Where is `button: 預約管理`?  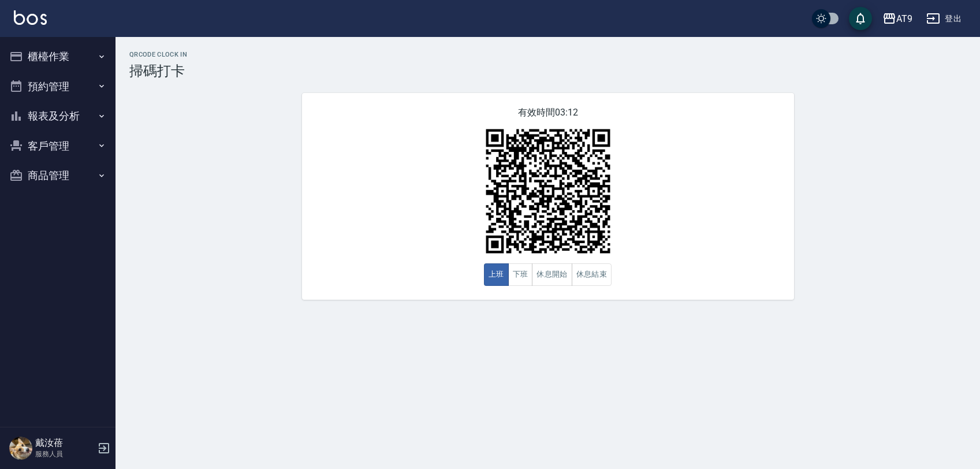
button: 預約管理 is located at coordinates (57, 87).